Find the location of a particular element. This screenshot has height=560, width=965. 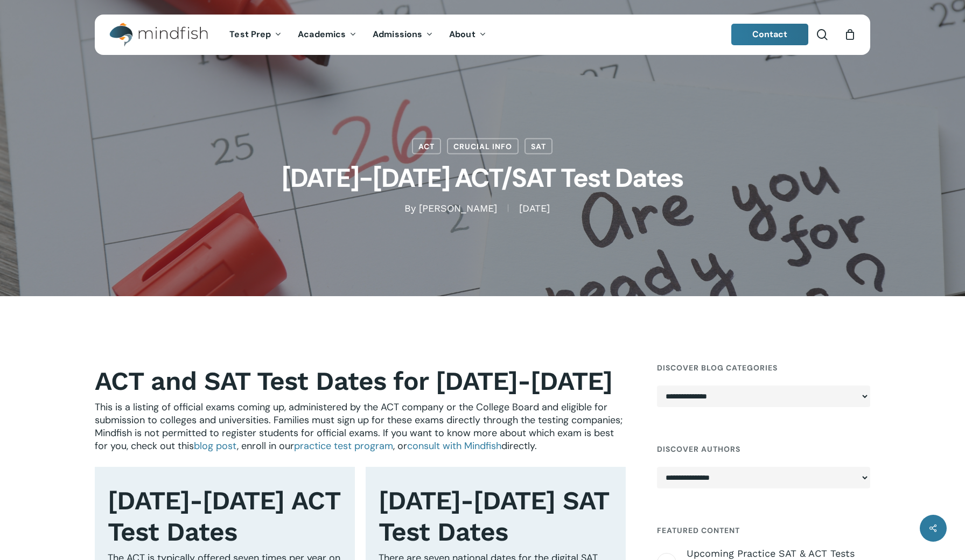

a: blog post is located at coordinates (216, 446).